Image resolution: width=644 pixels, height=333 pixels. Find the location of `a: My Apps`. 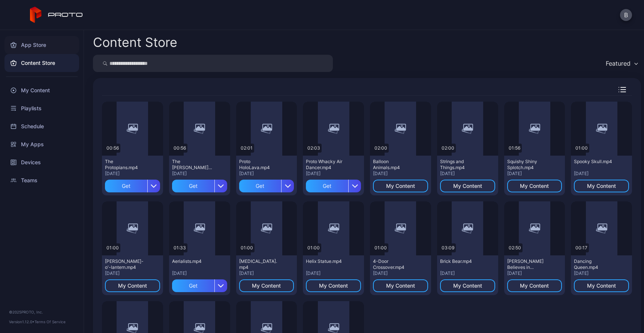

a: My Apps is located at coordinates (42, 144).